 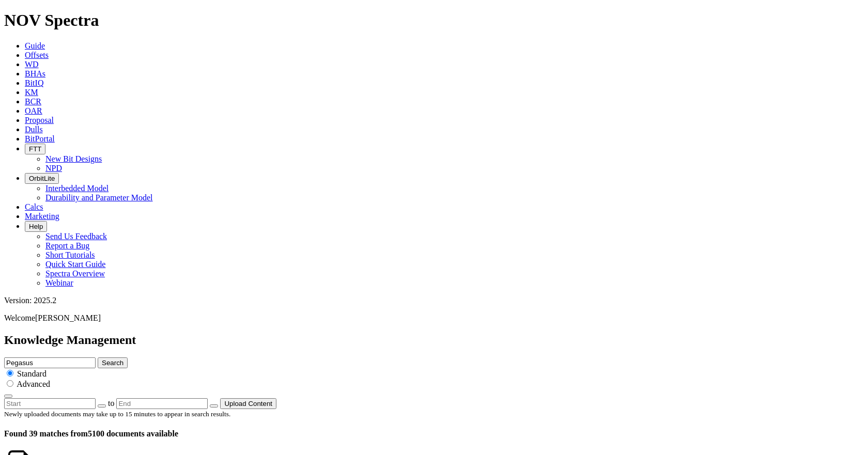 I want to click on span: Guide, so click(x=35, y=45).